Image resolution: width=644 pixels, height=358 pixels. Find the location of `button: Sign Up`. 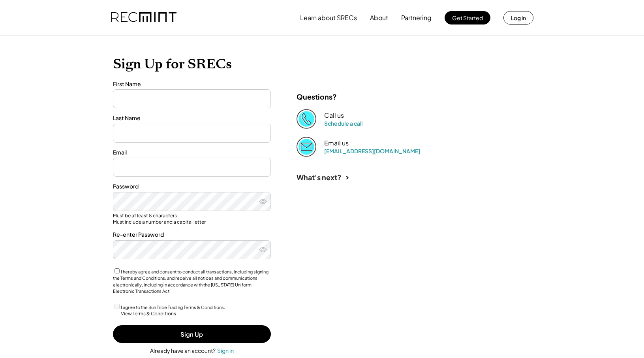

button: Sign Up is located at coordinates (192, 334).